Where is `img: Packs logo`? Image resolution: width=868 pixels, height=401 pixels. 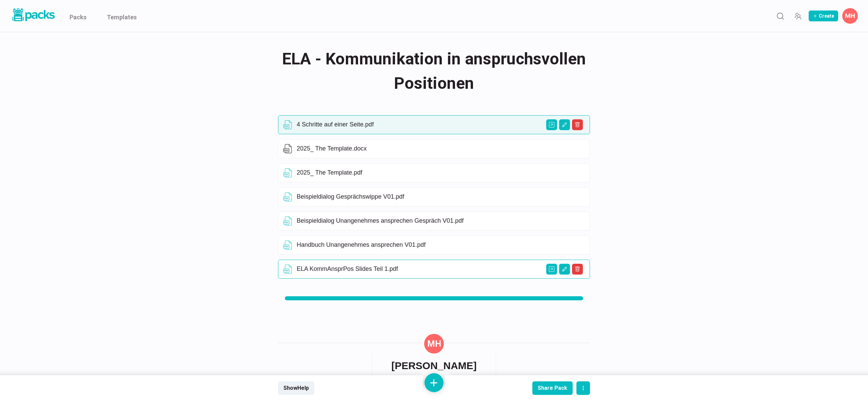
img: Packs logo is located at coordinates (33, 14).